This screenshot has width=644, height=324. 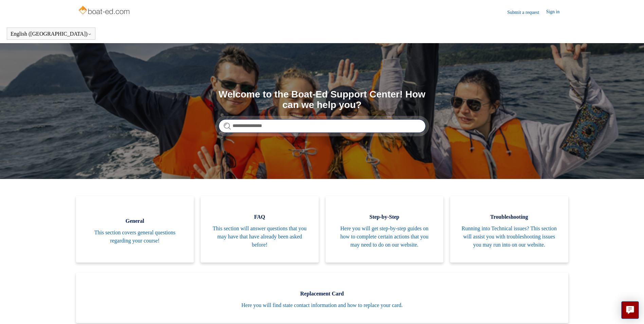 What do you see at coordinates (259, 217) in the screenshot?
I see `span: FAQ` at bounding box center [259, 217].